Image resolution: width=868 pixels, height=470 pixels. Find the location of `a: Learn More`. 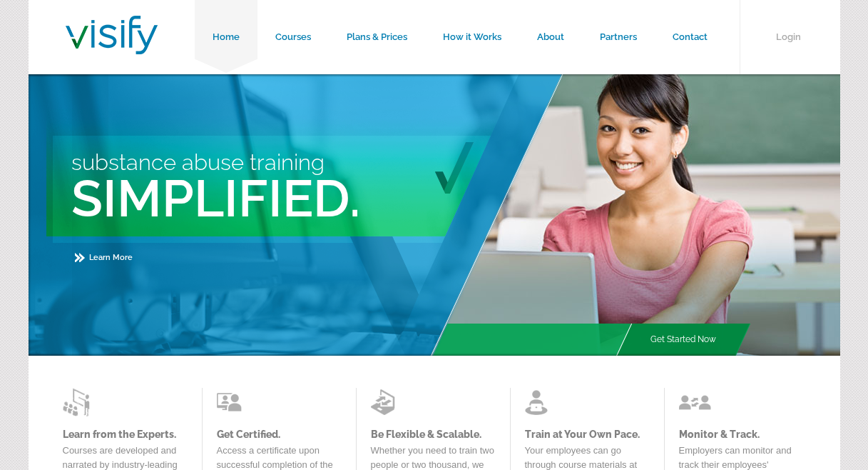

a: Learn More is located at coordinates (103, 257).